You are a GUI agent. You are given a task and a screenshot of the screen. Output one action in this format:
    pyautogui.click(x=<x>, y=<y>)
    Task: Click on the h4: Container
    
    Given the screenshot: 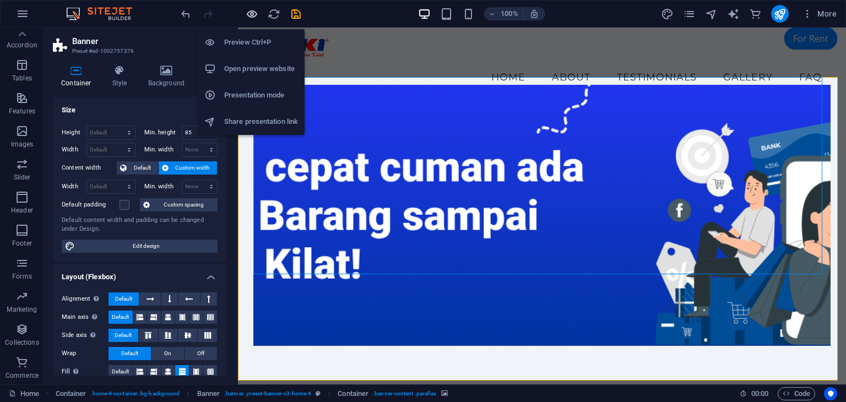 What is the action you would take?
    pyautogui.click(x=78, y=77)
    